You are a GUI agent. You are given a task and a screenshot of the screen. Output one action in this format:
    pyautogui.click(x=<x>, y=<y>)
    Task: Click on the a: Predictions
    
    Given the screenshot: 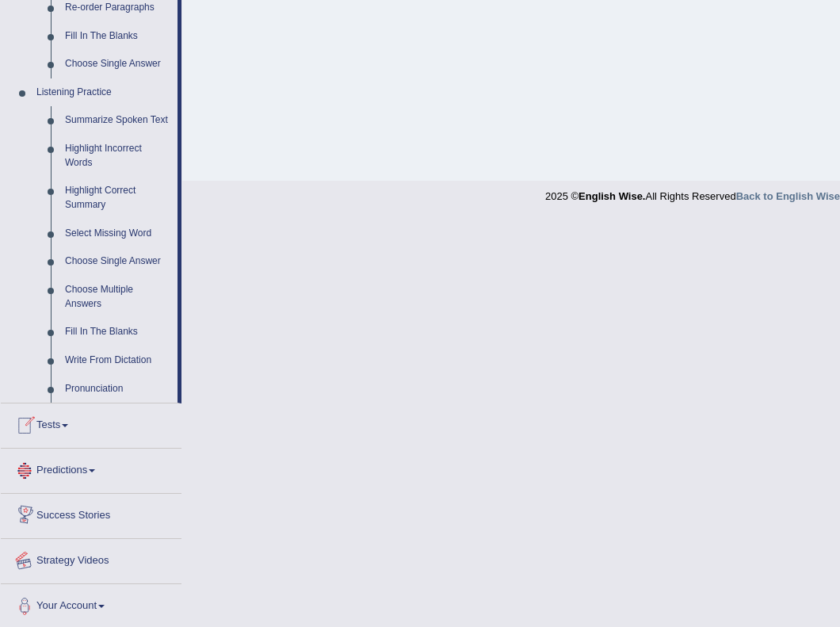 What is the action you would take?
    pyautogui.click(x=91, y=469)
    